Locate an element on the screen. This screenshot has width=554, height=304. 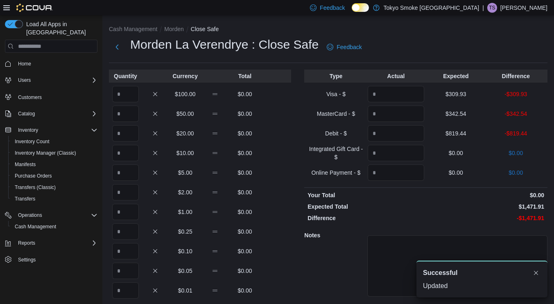
button: Transfers is located at coordinates (54, 199).